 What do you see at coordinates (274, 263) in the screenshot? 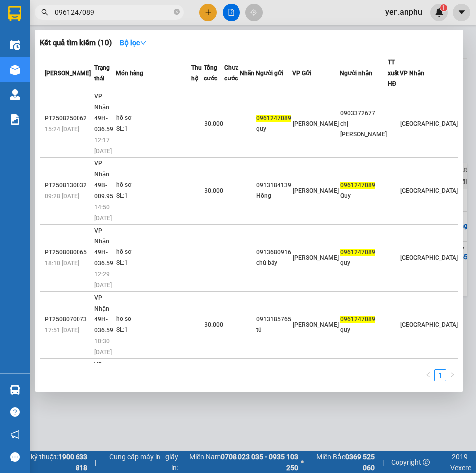
I see `div: chú bảy` at bounding box center [274, 263].